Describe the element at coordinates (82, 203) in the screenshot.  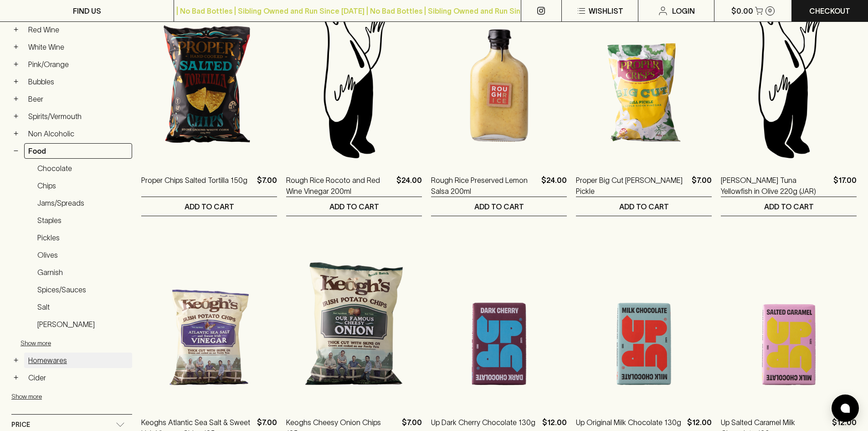
I see `a: Jams/Spreads` at that location.